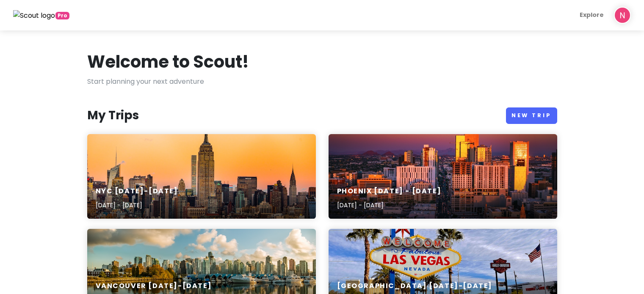  Describe the element at coordinates (622, 15) in the screenshot. I see `img: User profile` at that location.